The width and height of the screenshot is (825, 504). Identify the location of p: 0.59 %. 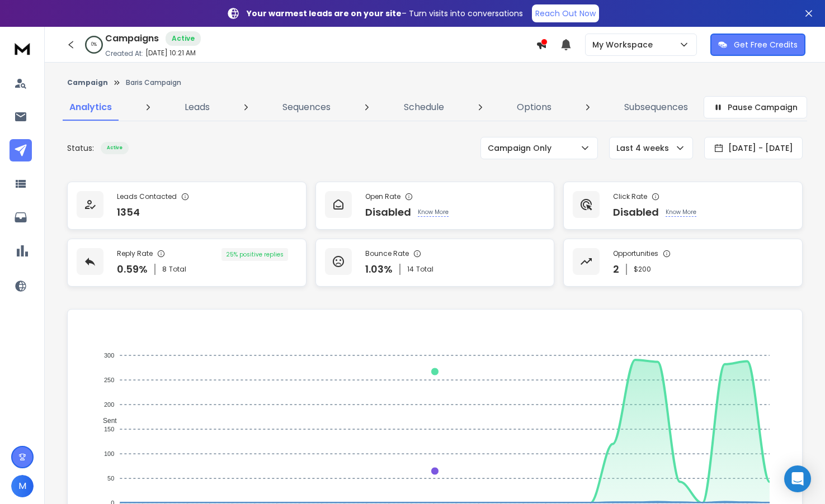
(132, 269).